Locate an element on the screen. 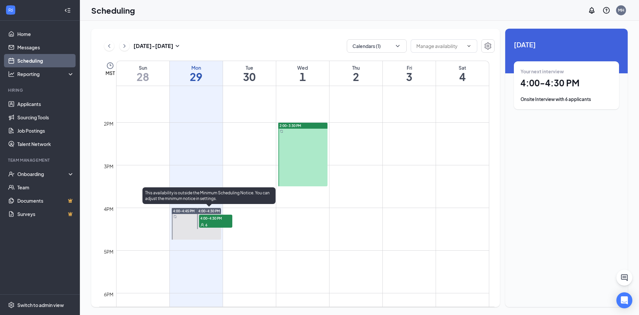 The image size is (639, 315). div: Sun is located at coordinates (143, 68).